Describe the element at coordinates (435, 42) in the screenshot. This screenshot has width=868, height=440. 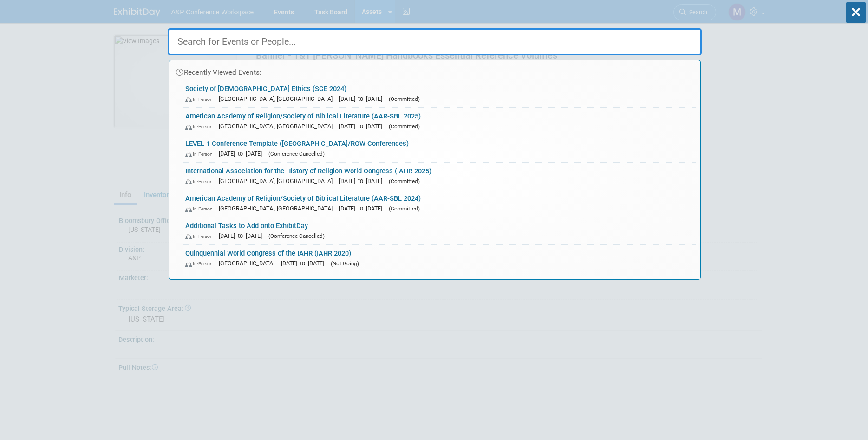
I see `input: Search for Events or People...` at that location.